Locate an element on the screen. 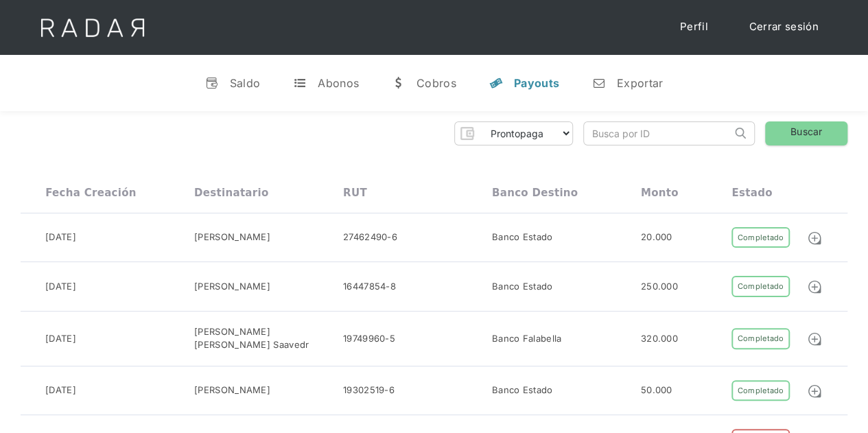  form: Form is located at coordinates (513, 133).